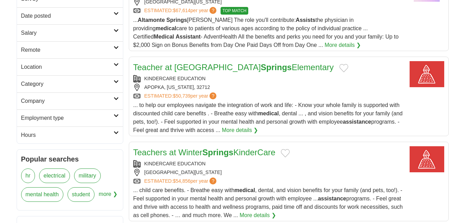 Image resolution: width=465 pixels, height=223 pixels. What do you see at coordinates (67, 16) in the screenshot?
I see `h2: Date posted` at bounding box center [67, 16].